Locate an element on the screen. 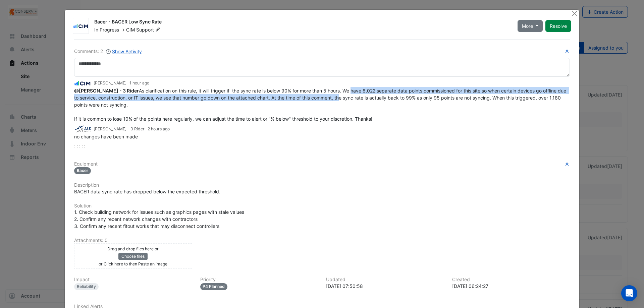 The height and width of the screenshot is (308, 644). button: Resolve is located at coordinates (558, 26).